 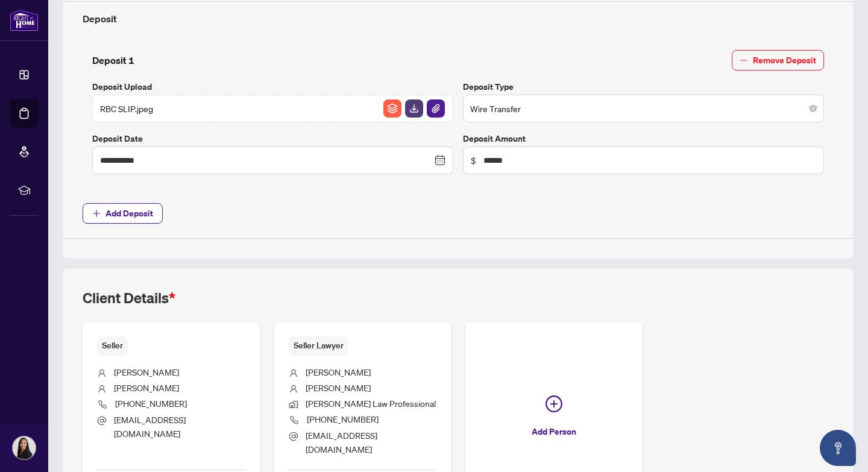 I want to click on h4: Deposit, so click(x=458, y=19).